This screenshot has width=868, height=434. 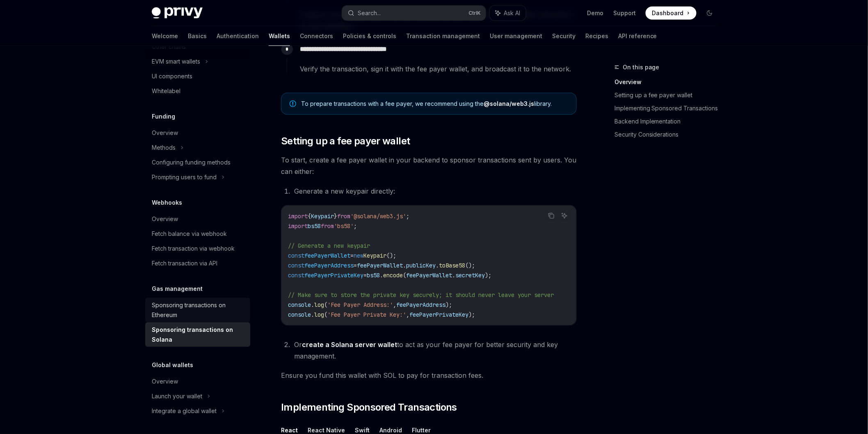 What do you see at coordinates (329, 246) in the screenshot?
I see `span: // Generate a new keypair` at bounding box center [329, 246].